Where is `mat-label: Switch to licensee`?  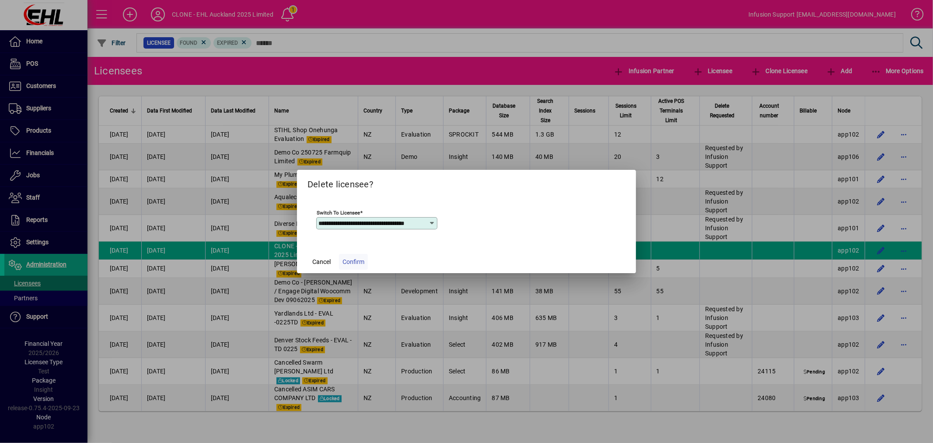 mat-label: Switch to licensee is located at coordinates (338, 213).